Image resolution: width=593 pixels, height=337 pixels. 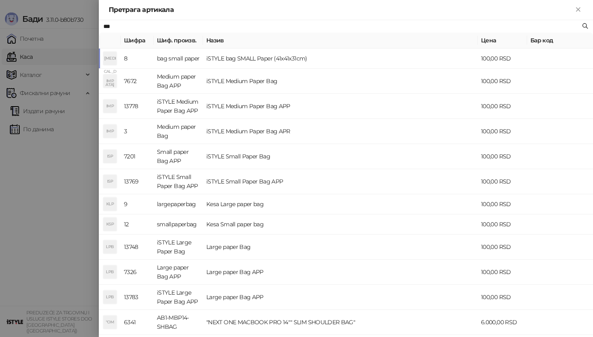 What do you see at coordinates (178, 224) in the screenshot?
I see `td: smallpaperbag` at bounding box center [178, 224].